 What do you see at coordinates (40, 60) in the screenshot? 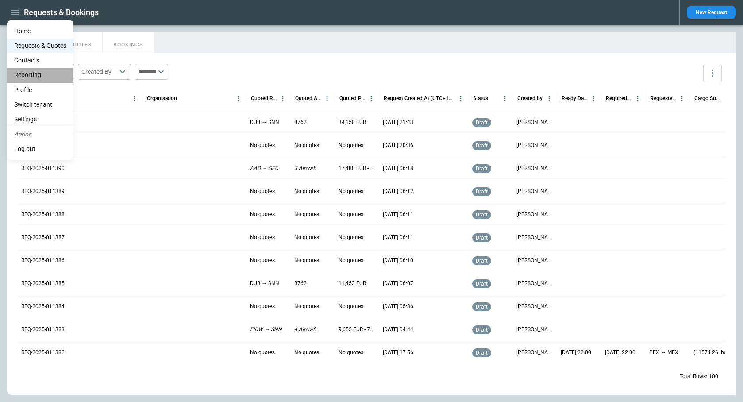
I see `a: Contacts` at bounding box center [40, 60].